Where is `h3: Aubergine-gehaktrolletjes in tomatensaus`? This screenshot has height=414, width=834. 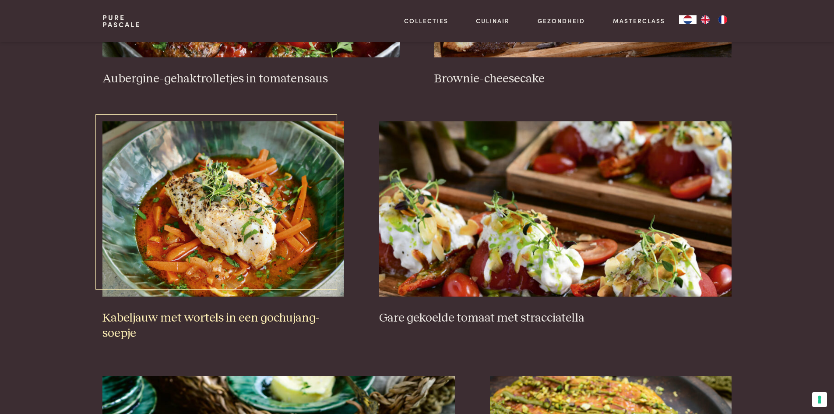 h3: Aubergine-gehaktrolletjes in tomatensaus is located at coordinates (251, 79).